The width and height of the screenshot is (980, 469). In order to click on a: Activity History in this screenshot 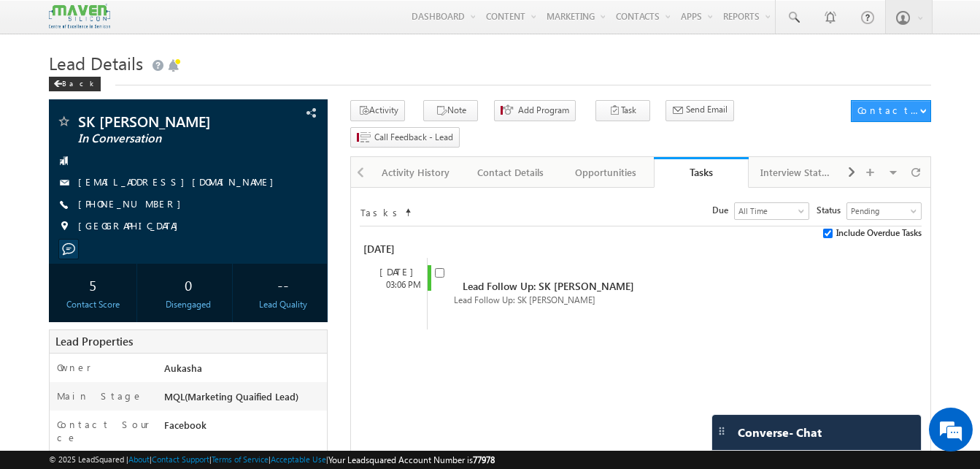, I will do `click(416, 172)`.